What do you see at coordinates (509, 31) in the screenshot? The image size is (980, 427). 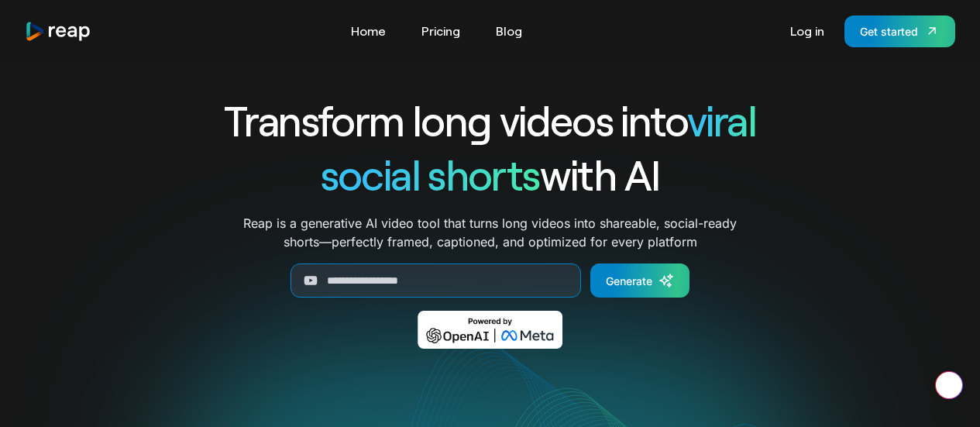 I see `a: Blog` at bounding box center [509, 31].